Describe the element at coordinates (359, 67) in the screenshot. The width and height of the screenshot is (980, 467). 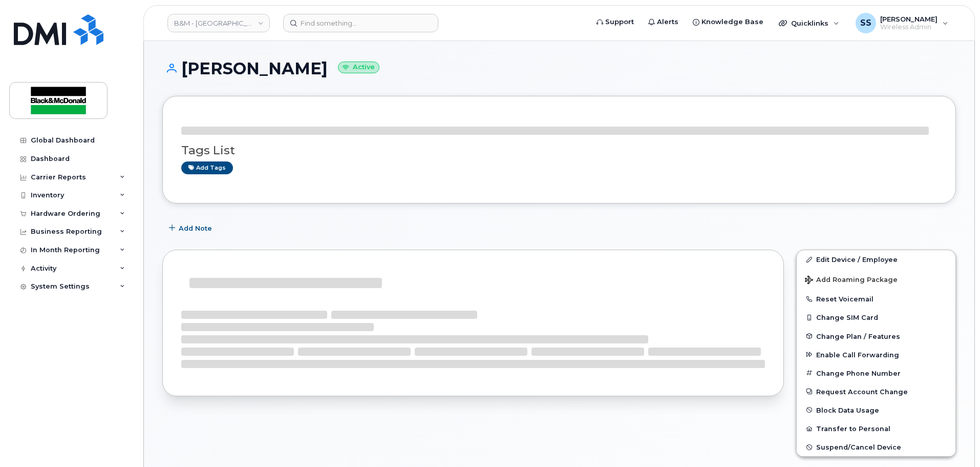
I see `small: Active` at that location.